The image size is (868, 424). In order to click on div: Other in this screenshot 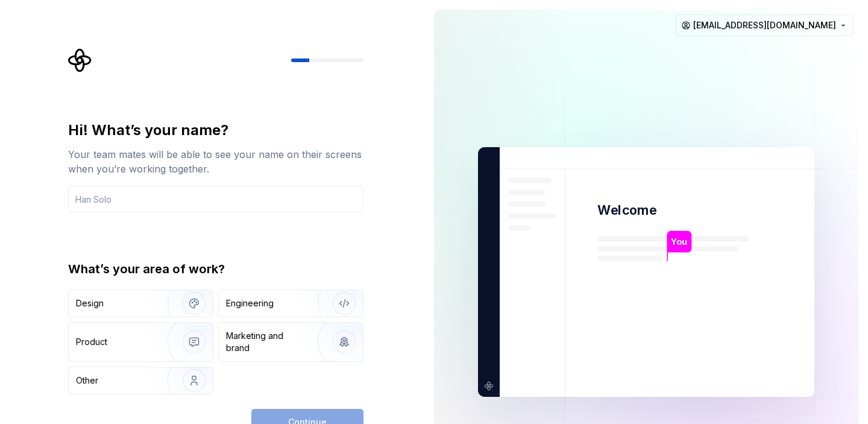, I will do `click(86, 380)`.